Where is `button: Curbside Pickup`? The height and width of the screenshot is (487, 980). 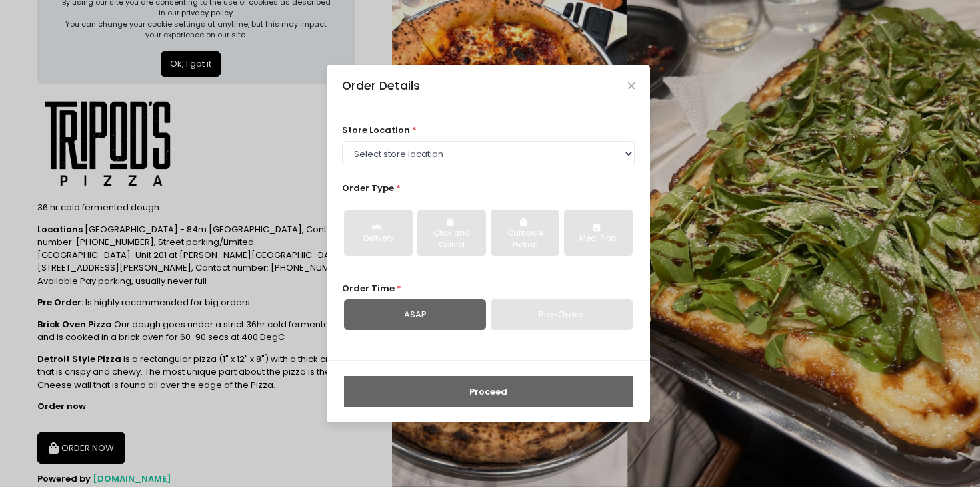 button: Curbside Pickup is located at coordinates (525, 233).